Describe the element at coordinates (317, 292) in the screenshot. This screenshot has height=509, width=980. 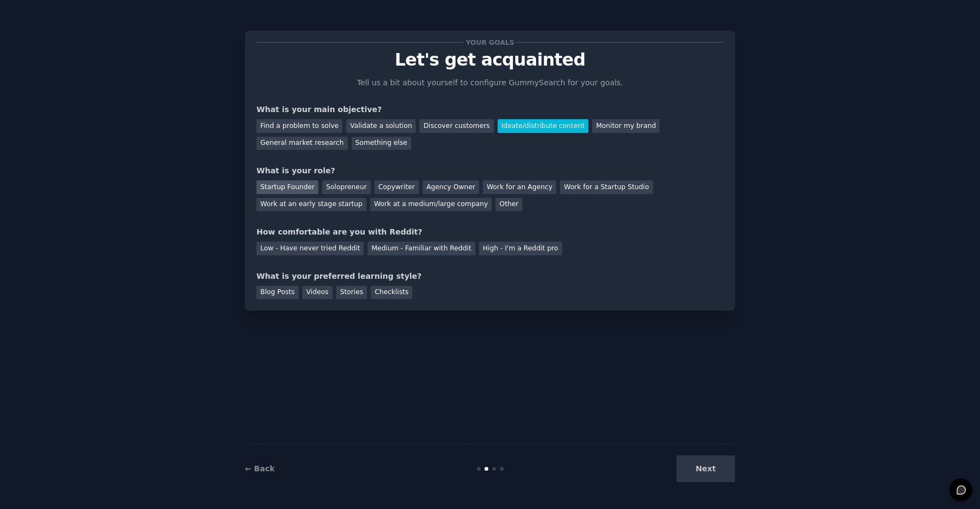
I see `div: Videos` at that location.